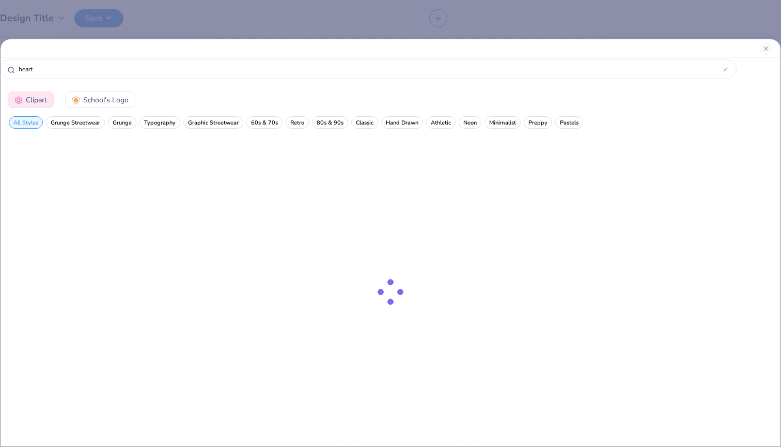 The height and width of the screenshot is (447, 781). I want to click on span: Grunge, so click(122, 122).